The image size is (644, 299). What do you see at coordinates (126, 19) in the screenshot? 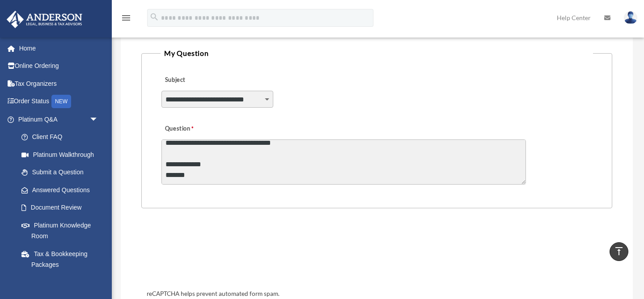
I see `a: menu` at bounding box center [126, 19].